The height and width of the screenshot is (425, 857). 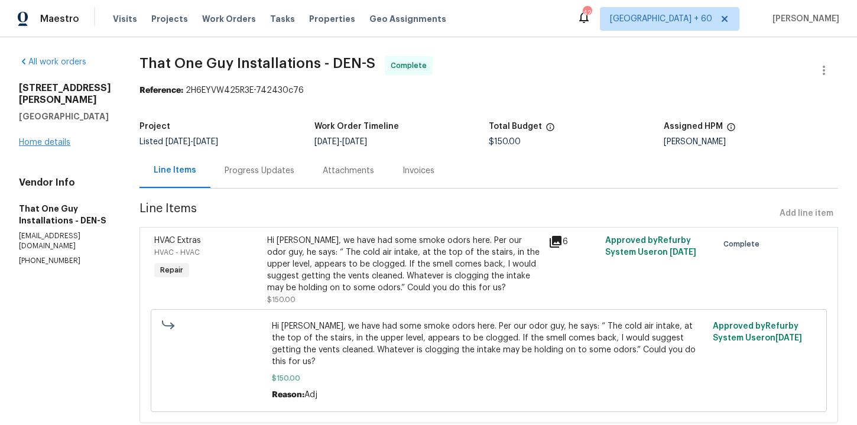 What do you see at coordinates (125, 19) in the screenshot?
I see `span: Visits` at bounding box center [125, 19].